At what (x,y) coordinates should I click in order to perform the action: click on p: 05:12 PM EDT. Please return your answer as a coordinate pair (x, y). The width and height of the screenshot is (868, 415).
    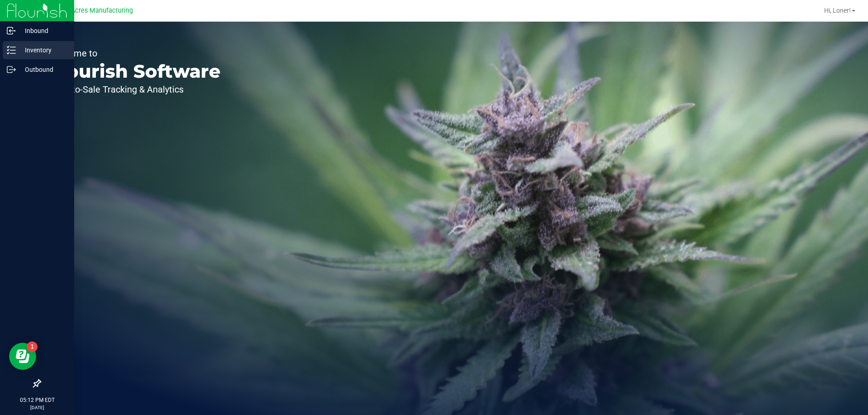
    Looking at the image, I should click on (37, 400).